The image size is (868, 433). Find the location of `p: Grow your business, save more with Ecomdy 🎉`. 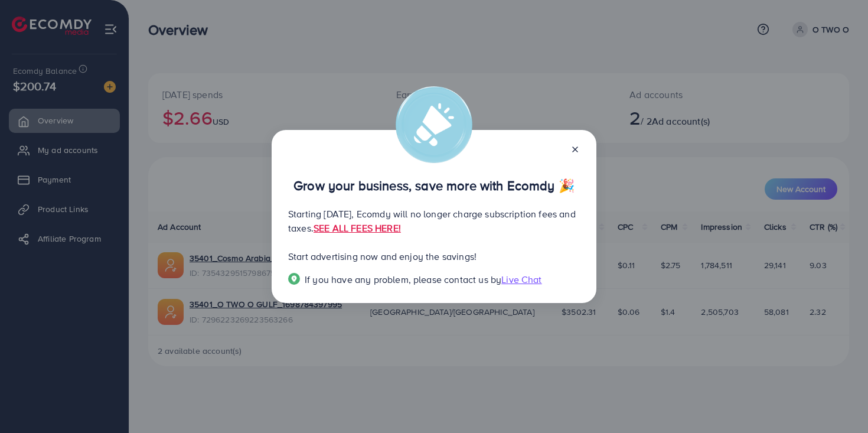

p: Grow your business, save more with Ecomdy 🎉 is located at coordinates (434, 185).